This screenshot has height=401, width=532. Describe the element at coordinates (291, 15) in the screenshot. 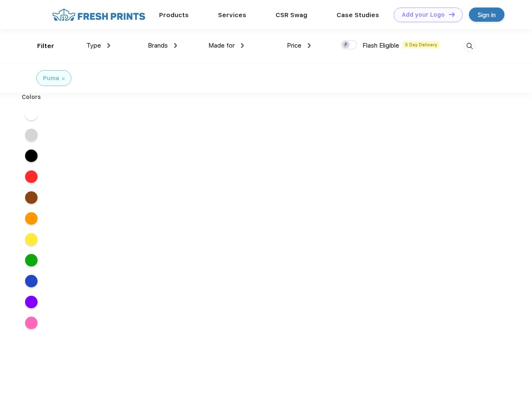

I see `a: CSR Swag` at that location.